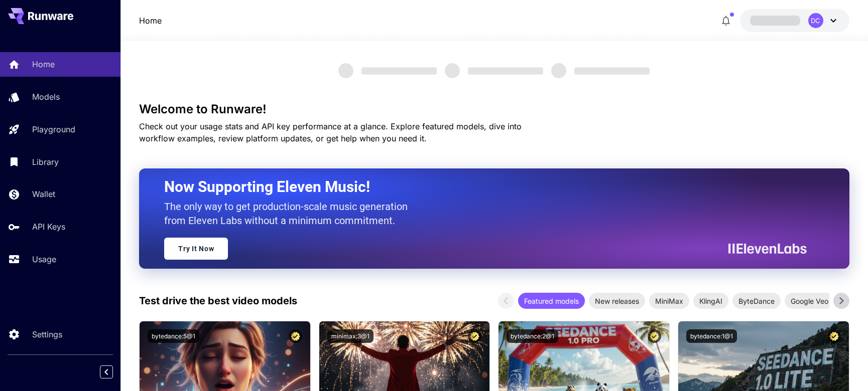 This screenshot has height=391, width=868. What do you see at coordinates (47, 335) in the screenshot?
I see `p: Settings` at bounding box center [47, 335].